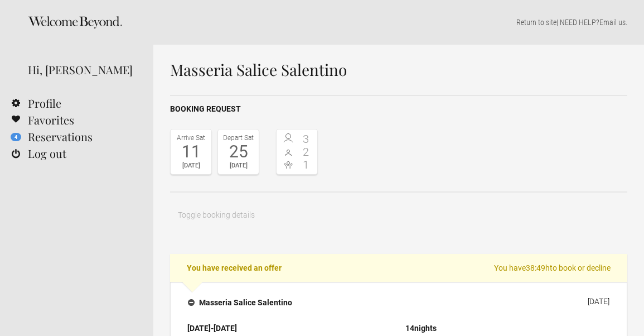 This screenshot has width=644, height=336. Describe the element at coordinates (537, 22) in the screenshot. I see `a: Return to site` at that location.